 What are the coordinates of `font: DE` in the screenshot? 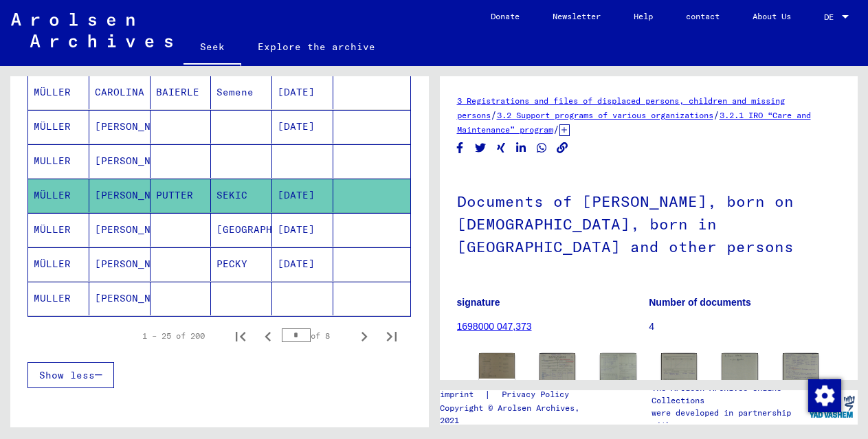 It's located at (829, 17).